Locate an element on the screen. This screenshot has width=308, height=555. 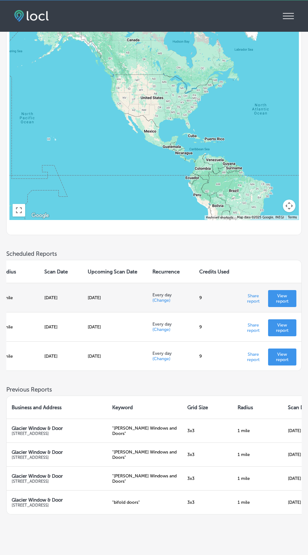
h3: Previous Reports is located at coordinates (154, 389).